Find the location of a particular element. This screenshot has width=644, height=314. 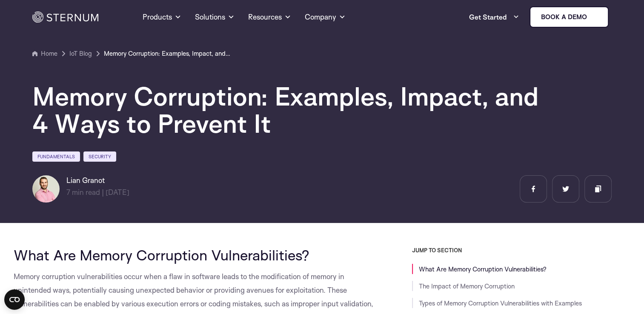

span: min read | is located at coordinates (85, 192).